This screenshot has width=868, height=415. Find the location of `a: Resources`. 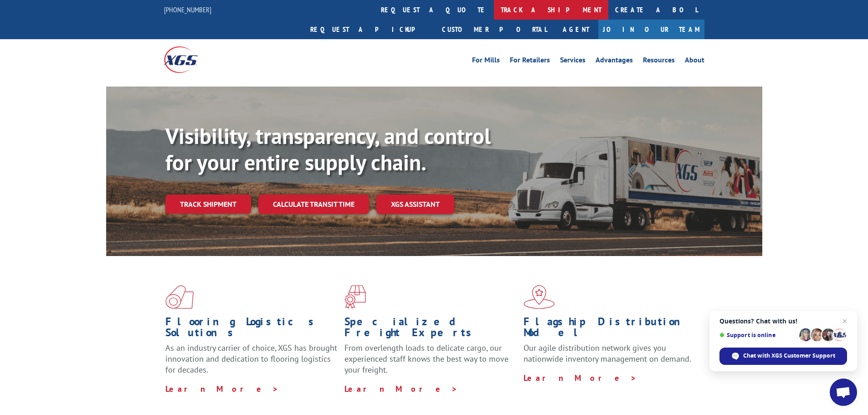

a: Resources is located at coordinates (659, 61).